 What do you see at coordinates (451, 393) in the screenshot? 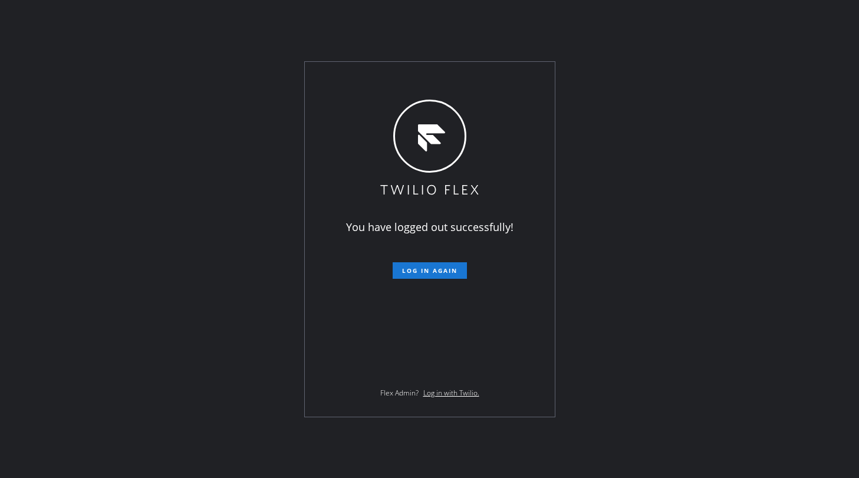
I see `a: Log in with Twilio.` at bounding box center [451, 393].